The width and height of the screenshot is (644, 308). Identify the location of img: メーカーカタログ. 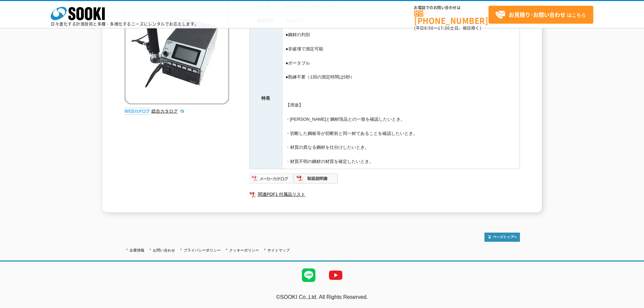
(272, 178).